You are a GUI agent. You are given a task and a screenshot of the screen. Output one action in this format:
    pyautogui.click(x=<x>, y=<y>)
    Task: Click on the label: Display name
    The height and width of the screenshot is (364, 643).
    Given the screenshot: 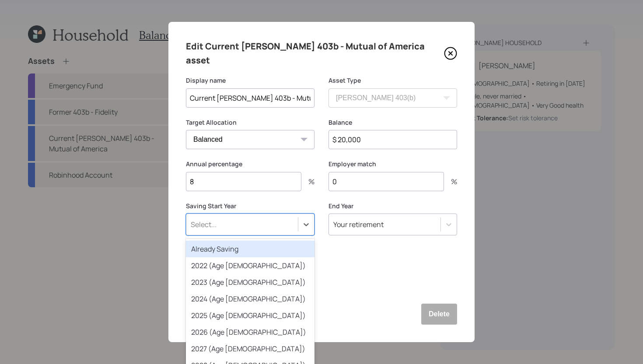 What is the action you would take?
    pyautogui.click(x=250, y=80)
    